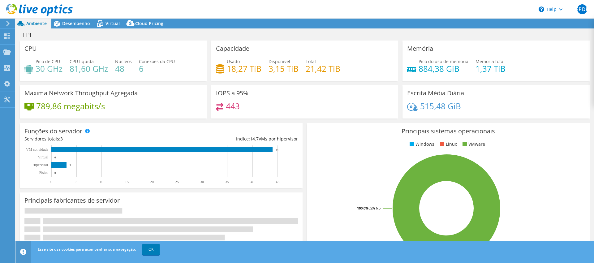 This screenshot has width=594, height=263. What do you see at coordinates (284, 69) in the screenshot?
I see `h4: 3,15 TiB` at bounding box center [284, 69].